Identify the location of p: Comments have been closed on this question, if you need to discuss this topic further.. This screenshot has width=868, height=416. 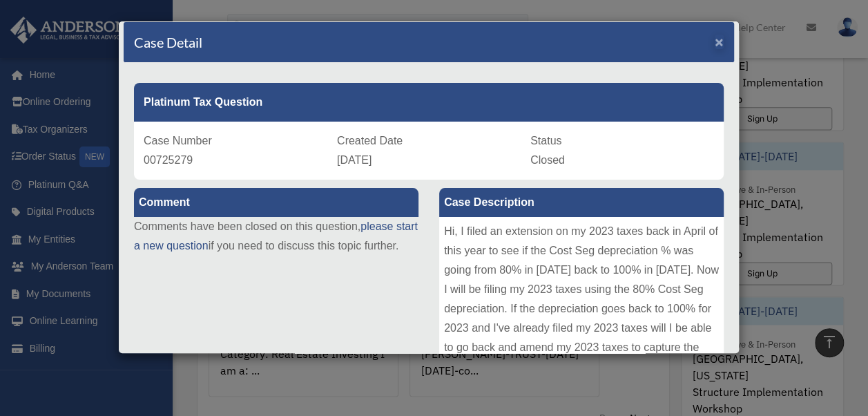
(276, 236).